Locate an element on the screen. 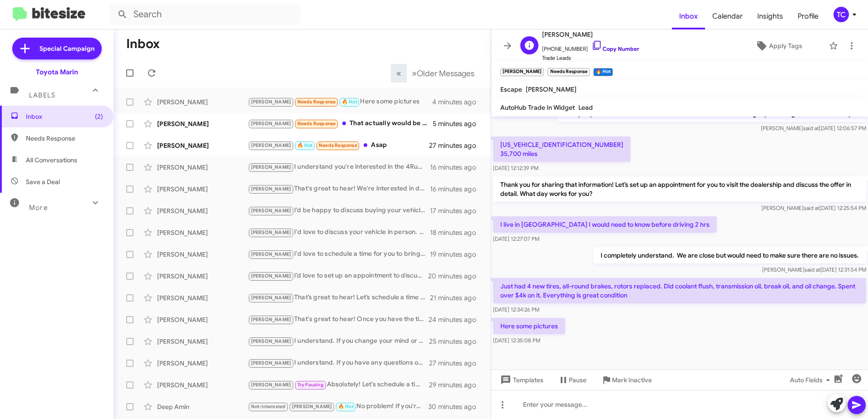 The height and width of the screenshot is (419, 868). small: 🔥 Hot is located at coordinates (602, 72).